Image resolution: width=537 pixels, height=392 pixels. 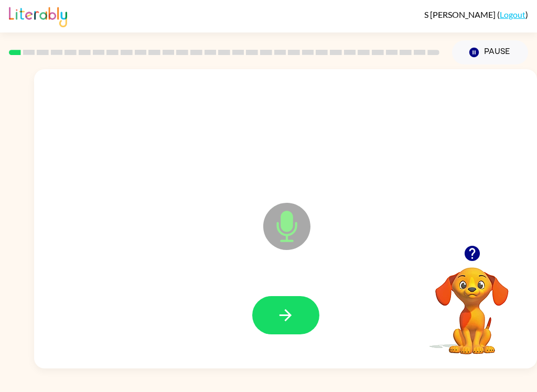 I want to click on button: Pause, so click(x=490, y=52).